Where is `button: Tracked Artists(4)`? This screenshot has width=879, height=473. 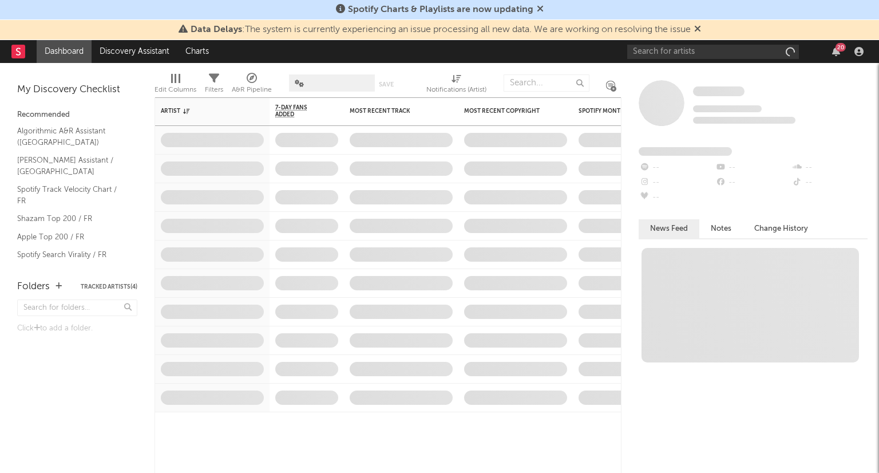 button: Tracked Artists(4) is located at coordinates (109, 287).